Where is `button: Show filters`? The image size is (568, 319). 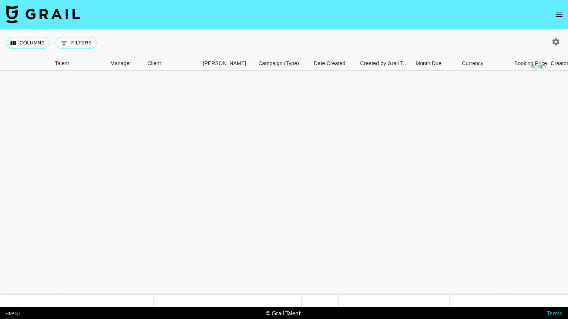 button: Show filters is located at coordinates (76, 43).